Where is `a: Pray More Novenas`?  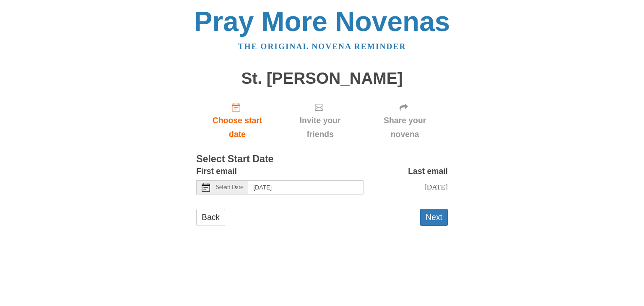 a: Pray More Novenas is located at coordinates (322, 21).